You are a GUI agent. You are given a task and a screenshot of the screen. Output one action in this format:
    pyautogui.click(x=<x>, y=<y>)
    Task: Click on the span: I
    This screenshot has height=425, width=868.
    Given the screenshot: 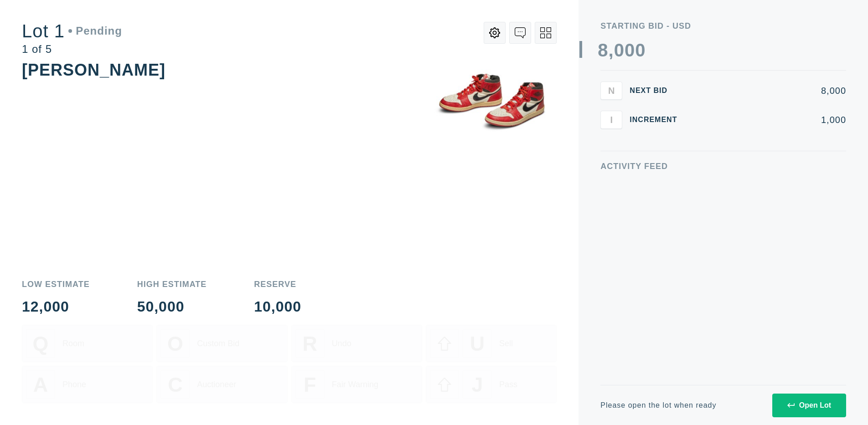 What is the action you would take?
    pyautogui.click(x=611, y=120)
    